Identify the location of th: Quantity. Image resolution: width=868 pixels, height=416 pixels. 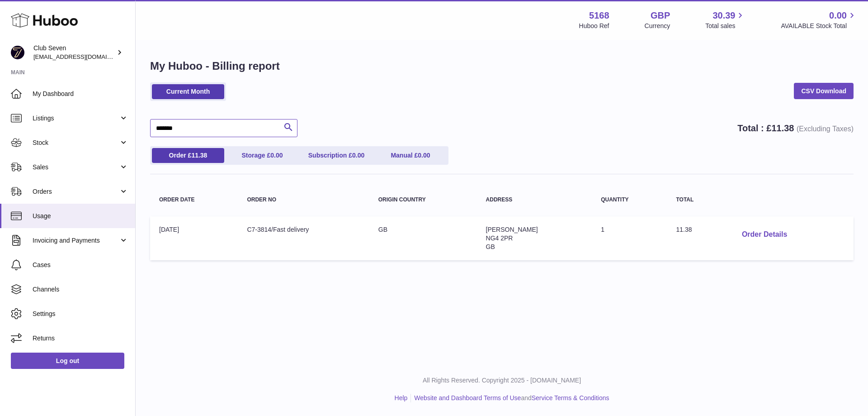
(629, 199).